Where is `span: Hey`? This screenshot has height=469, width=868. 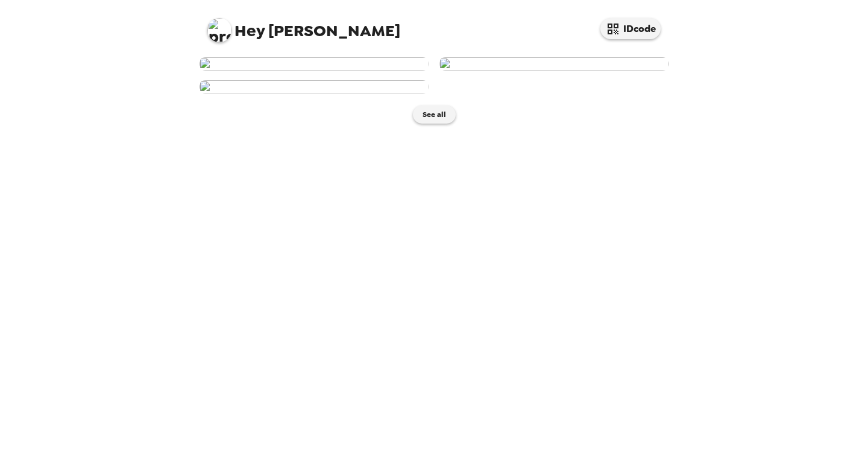
span: Hey is located at coordinates (249, 31).